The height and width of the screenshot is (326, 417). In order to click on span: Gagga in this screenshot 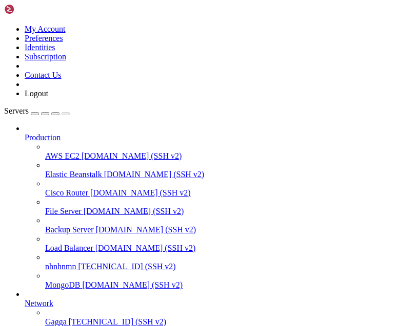, I will do `click(56, 322)`.